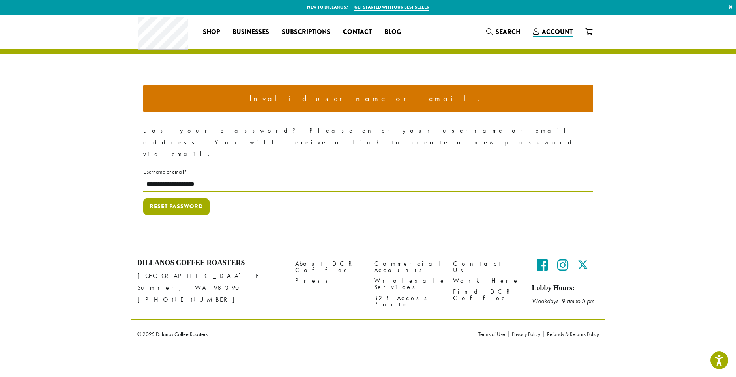  What do you see at coordinates (408, 301) in the screenshot?
I see `a: B2B Access Portal` at bounding box center [408, 301].